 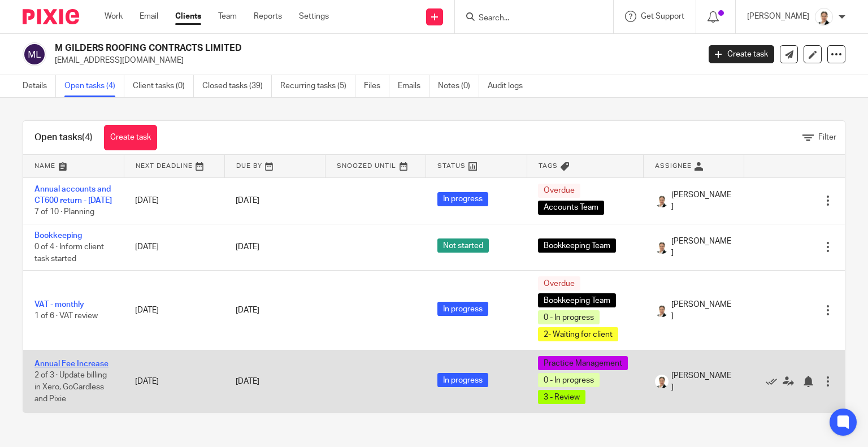 I want to click on span: 1 of 6 · VAT review, so click(x=66, y=316).